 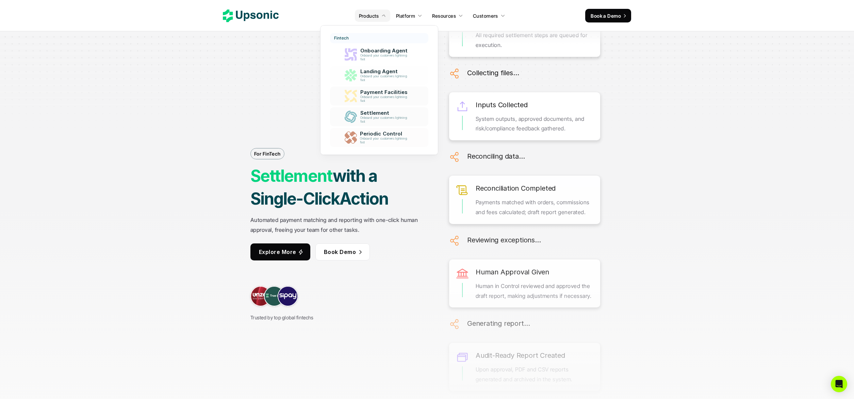 I want to click on p: Platform, so click(x=406, y=16).